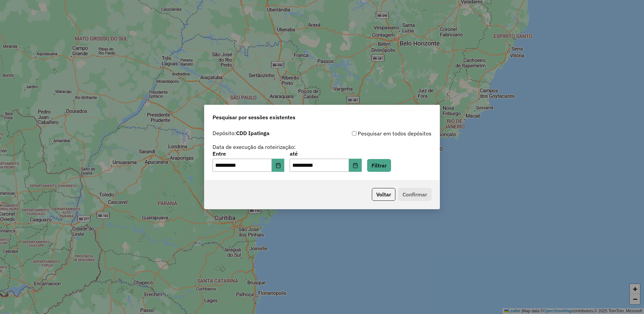 The image size is (644, 314). Describe the element at coordinates (325, 153) in the screenshot. I see `label: até` at that location.